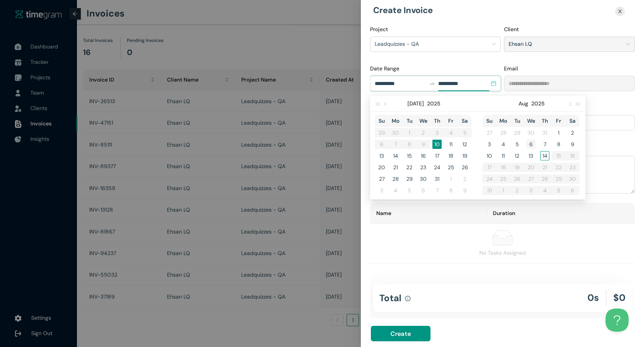  Describe the element at coordinates (390, 299) in the screenshot. I see `h1: Total` at that location.